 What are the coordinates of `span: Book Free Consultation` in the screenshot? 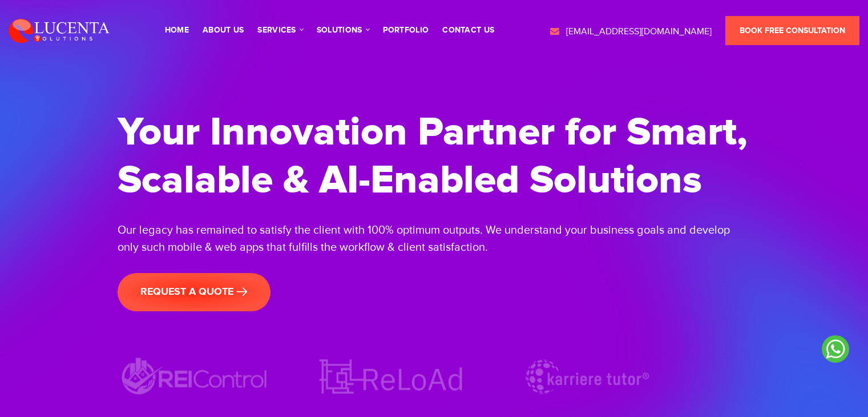 It's located at (792, 31).